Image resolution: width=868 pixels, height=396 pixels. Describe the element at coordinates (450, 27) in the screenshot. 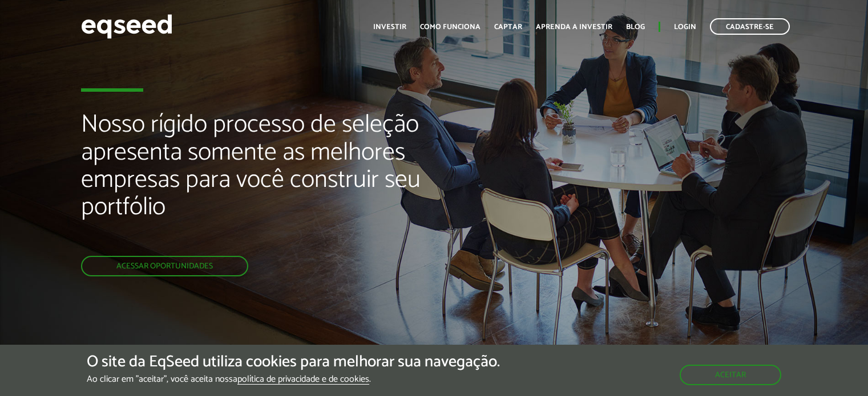

I see `a: Como funciona` at that location.